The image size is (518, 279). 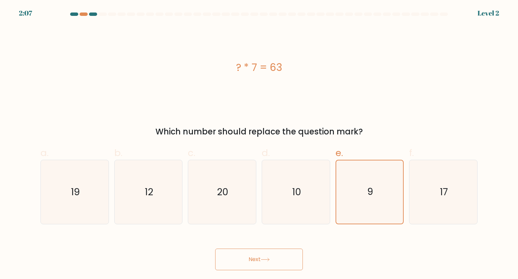 What do you see at coordinates (412, 153) in the screenshot?
I see `span: f.` at bounding box center [412, 153].